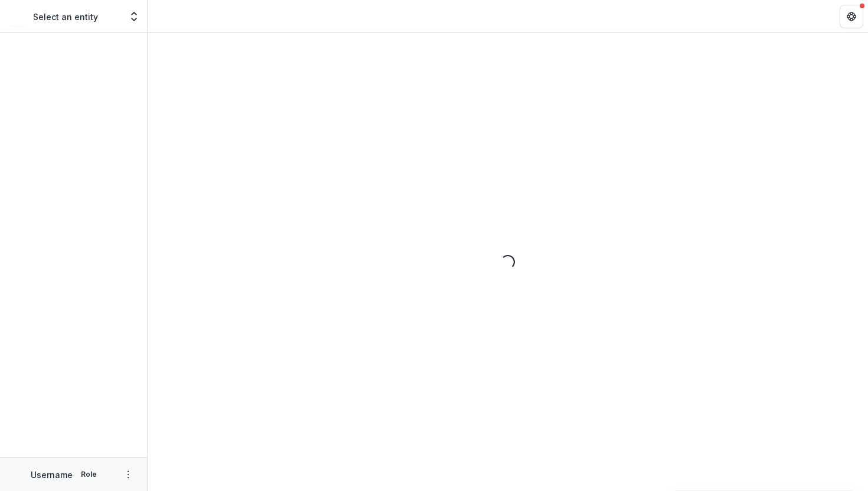 The image size is (868, 491). I want to click on button: More, so click(128, 475).